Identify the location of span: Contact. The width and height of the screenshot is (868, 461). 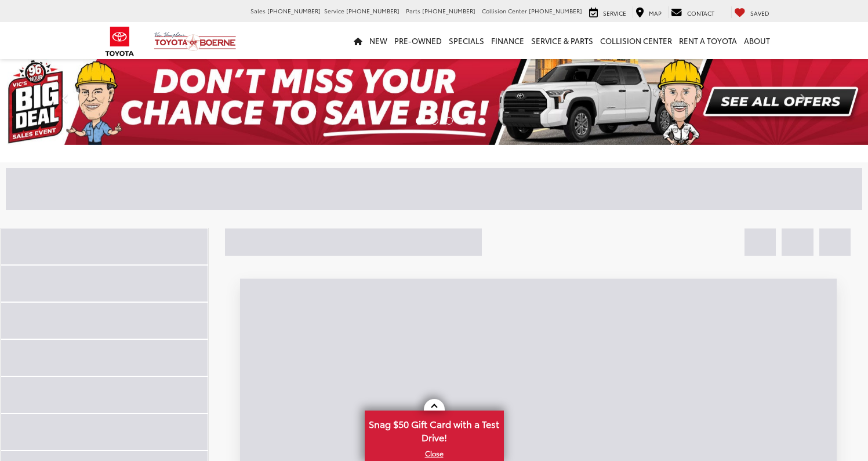
(701, 13).